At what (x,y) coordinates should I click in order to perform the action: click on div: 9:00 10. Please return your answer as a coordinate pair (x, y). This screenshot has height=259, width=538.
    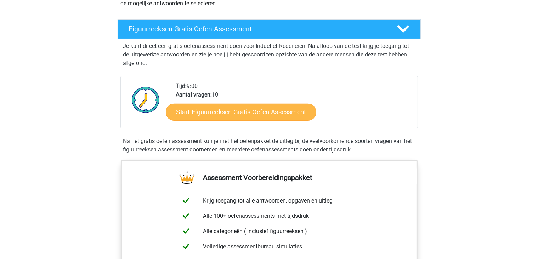
    Looking at the image, I should click on (294, 105).